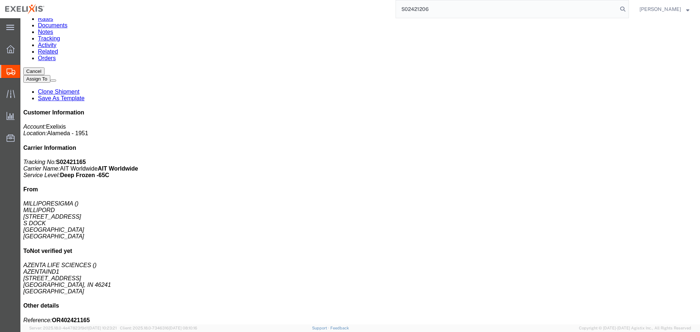 This screenshot has height=332, width=700. I want to click on span: Fred Eisenman, so click(660, 9).